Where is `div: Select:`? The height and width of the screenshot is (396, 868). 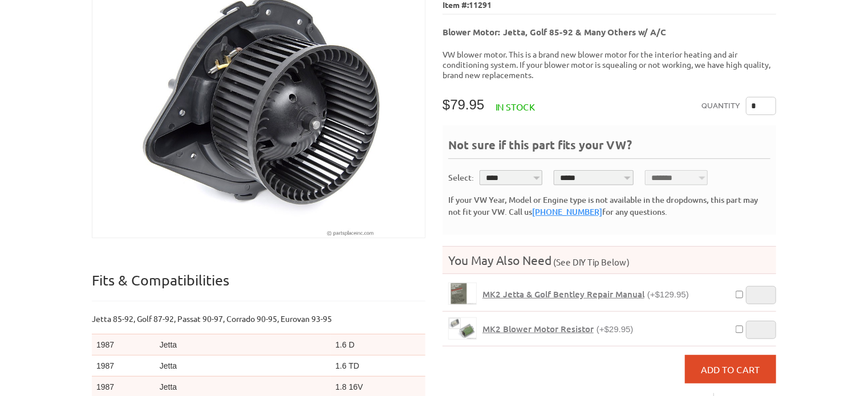
div: Select: is located at coordinates (461, 178).